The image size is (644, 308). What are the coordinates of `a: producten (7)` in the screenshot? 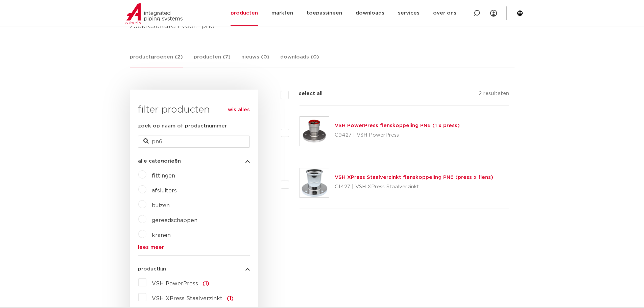 It's located at (212, 60).